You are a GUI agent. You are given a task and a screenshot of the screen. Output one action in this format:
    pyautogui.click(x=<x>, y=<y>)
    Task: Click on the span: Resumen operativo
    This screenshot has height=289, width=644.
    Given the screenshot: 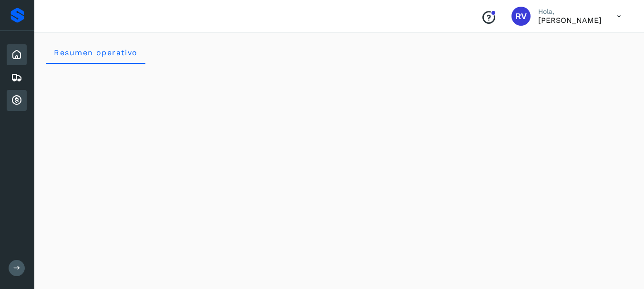 What is the action you would take?
    pyautogui.click(x=96, y=52)
    